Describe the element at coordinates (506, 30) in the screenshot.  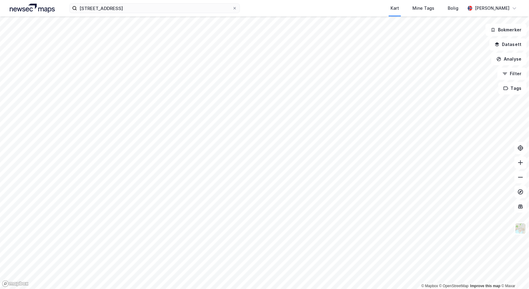
I see `button: Bokmerker` at that location.